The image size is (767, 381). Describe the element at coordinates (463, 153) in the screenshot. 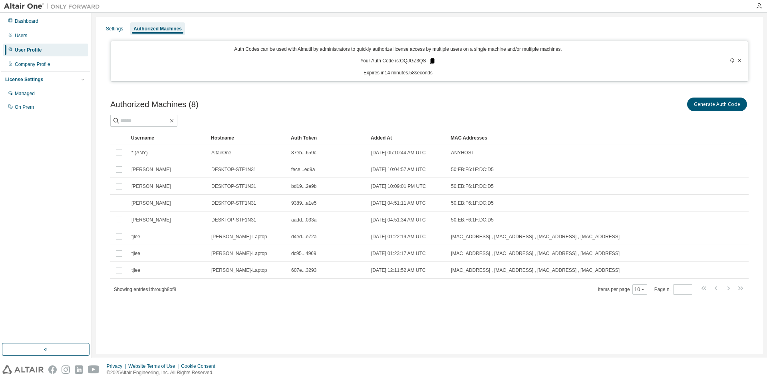

I see `span: ANYHOST` at that location.